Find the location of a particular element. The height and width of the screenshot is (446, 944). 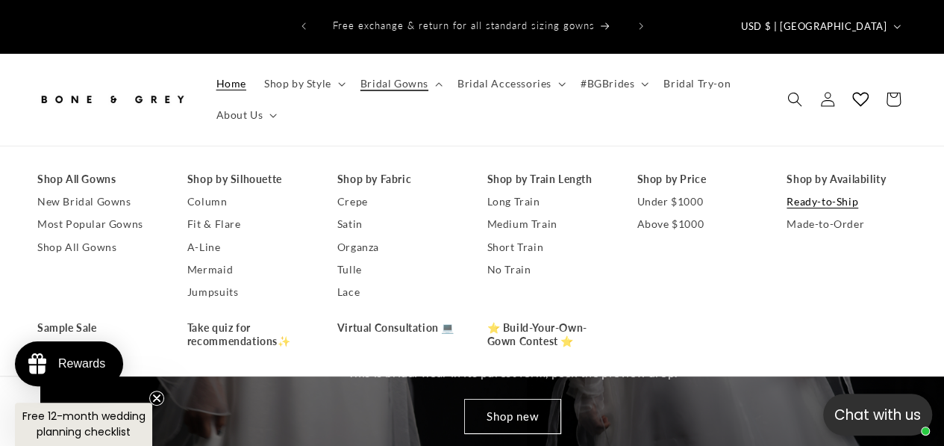

a: Fit & Flare is located at coordinates (247, 224).